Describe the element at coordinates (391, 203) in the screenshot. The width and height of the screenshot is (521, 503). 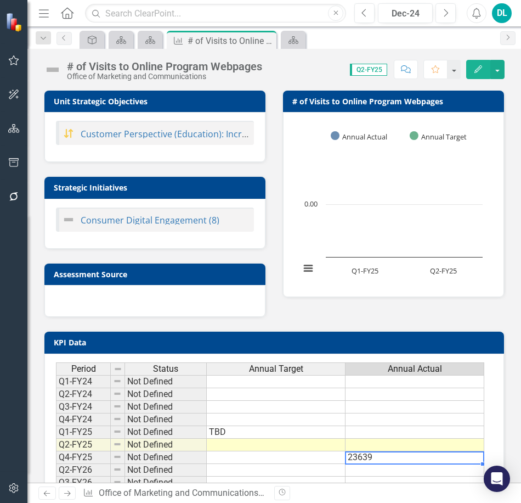
I see `svg: Interactive chart` at that location.